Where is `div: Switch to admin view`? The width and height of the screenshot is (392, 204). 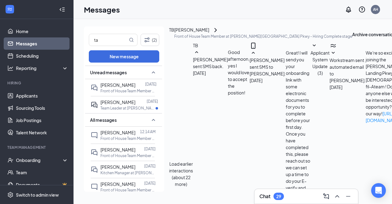 div: Switch to admin view is located at coordinates (37, 194).